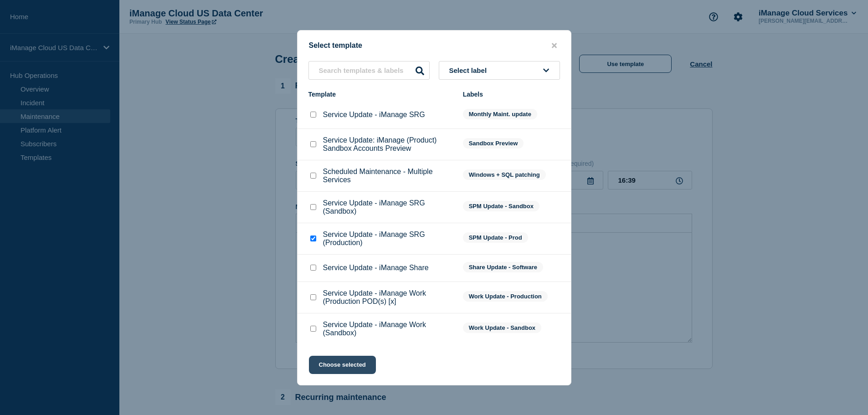 The image size is (868, 415). I want to click on p: Service Update - iManage SRG, so click(374, 115).